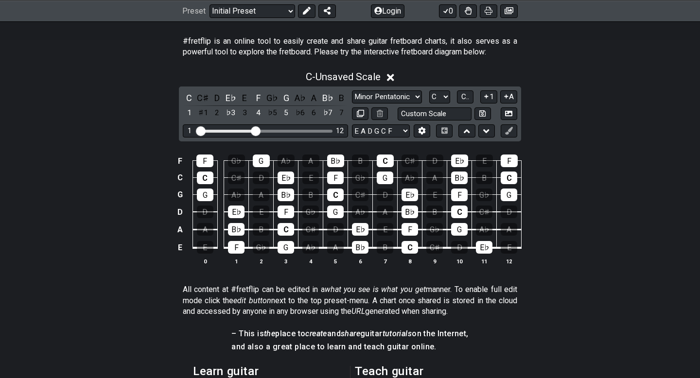 This screenshot has width=700, height=378. What do you see at coordinates (236, 261) in the screenshot?
I see `th: 1` at bounding box center [236, 261].